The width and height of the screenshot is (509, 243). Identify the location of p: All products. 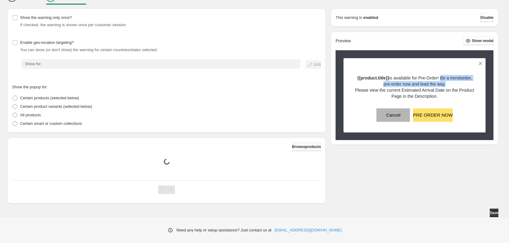
(31, 115).